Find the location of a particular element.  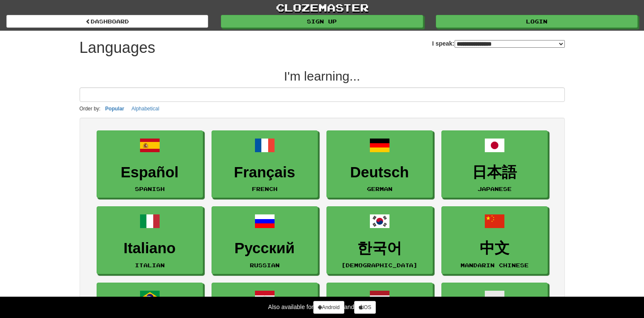

a: Android is located at coordinates (329, 307).